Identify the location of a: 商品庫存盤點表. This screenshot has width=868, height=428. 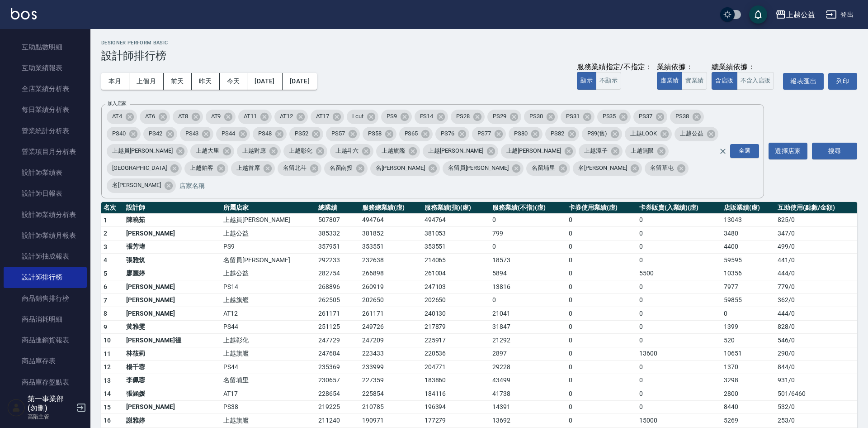
(45, 382).